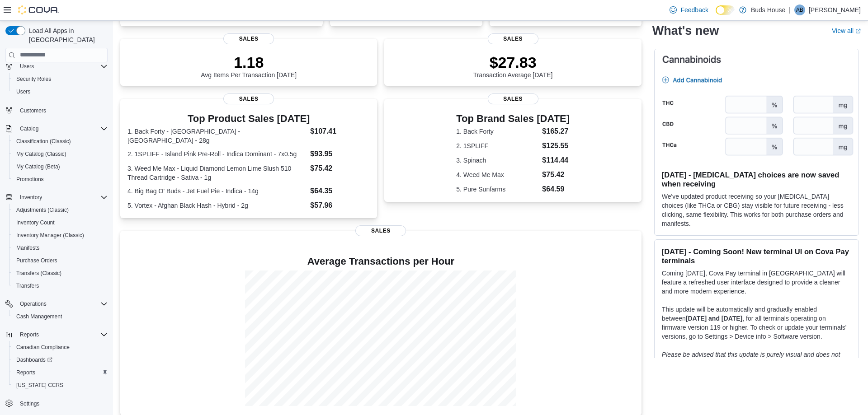 The image size is (868, 415). What do you see at coordinates (60, 248) in the screenshot?
I see `button: Manifests` at bounding box center [60, 248].